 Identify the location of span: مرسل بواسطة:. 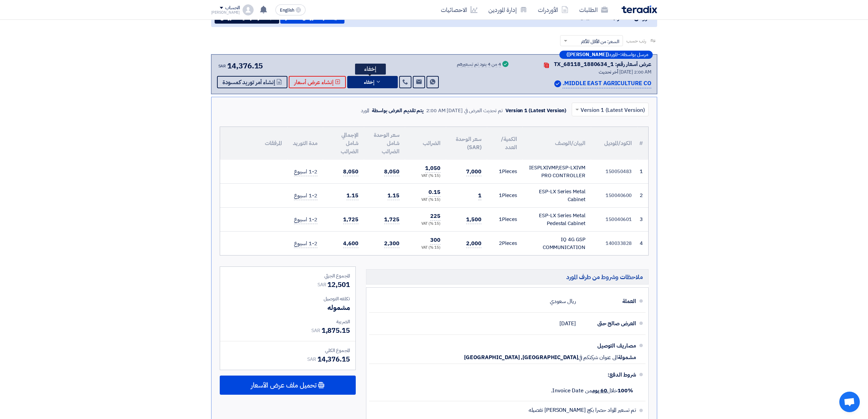
(634, 54).